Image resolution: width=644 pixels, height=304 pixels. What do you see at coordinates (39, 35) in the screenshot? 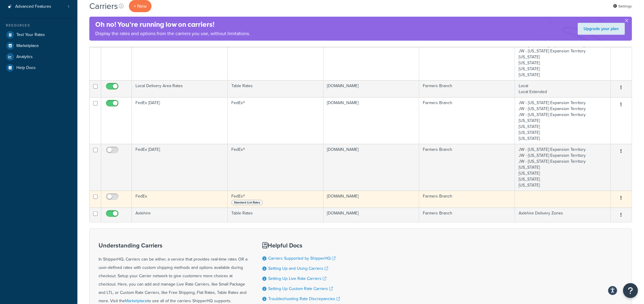
I see `a: Test Your Rates` at bounding box center [39, 35].